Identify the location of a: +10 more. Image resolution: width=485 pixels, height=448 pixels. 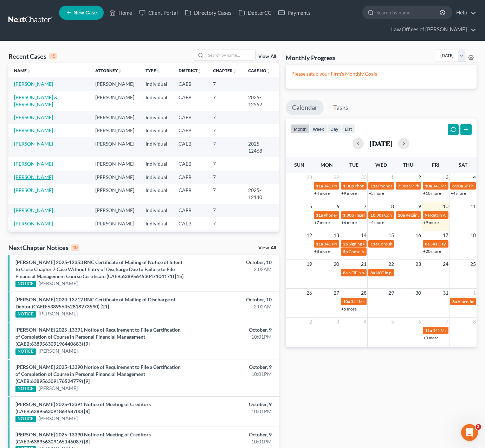
(432, 193).